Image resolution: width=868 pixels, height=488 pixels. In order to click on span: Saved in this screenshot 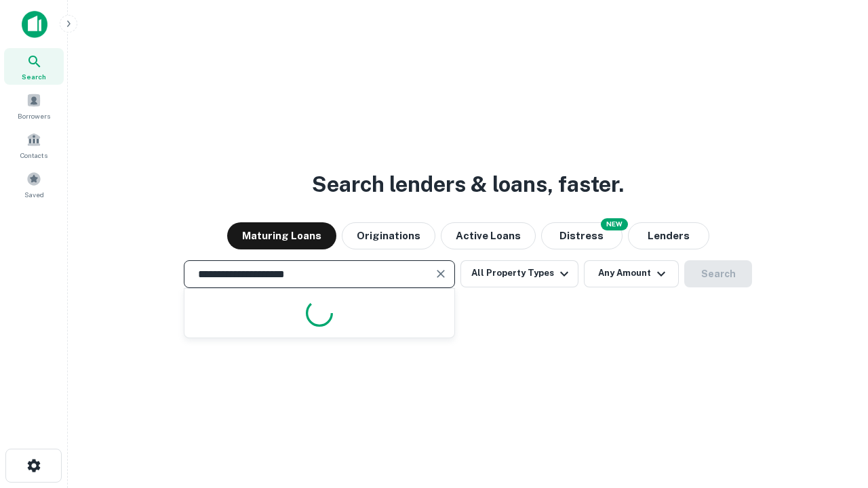, I will do `click(34, 194)`.